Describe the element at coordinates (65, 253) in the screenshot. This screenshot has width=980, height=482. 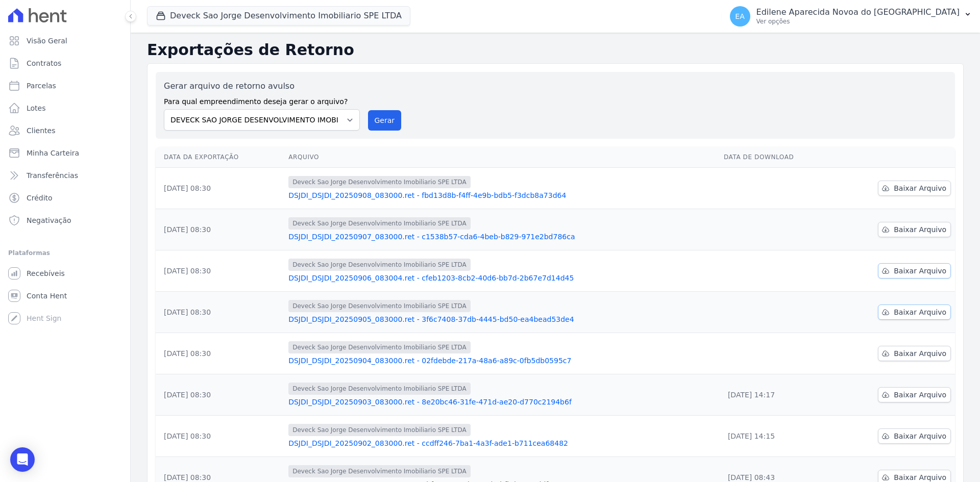
I see `div: Plataformas` at that location.